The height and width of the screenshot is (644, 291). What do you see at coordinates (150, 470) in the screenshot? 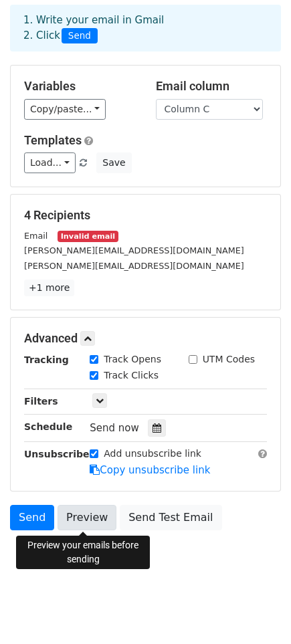
I see `a: Copy unsubscribe link` at bounding box center [150, 470].